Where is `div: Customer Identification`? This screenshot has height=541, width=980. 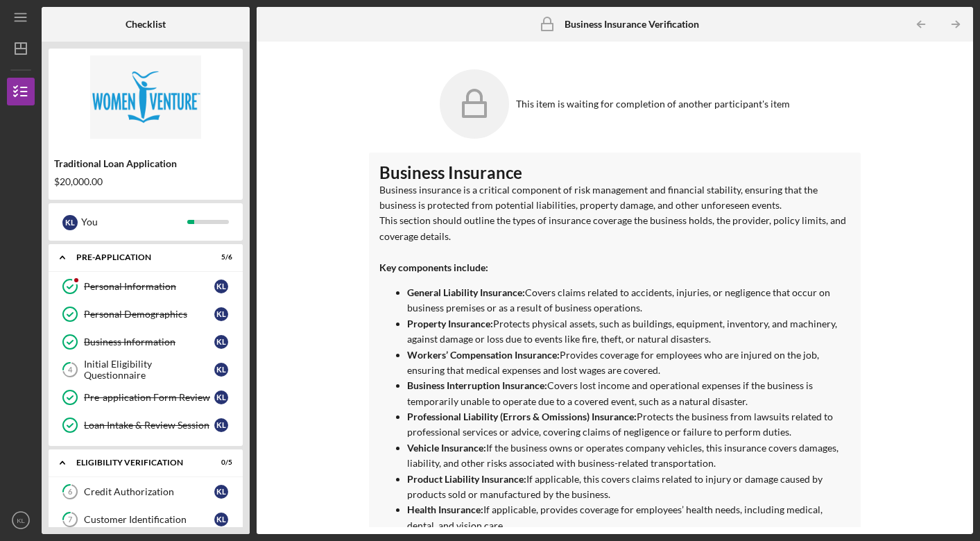 div: Customer Identification is located at coordinates (149, 519).